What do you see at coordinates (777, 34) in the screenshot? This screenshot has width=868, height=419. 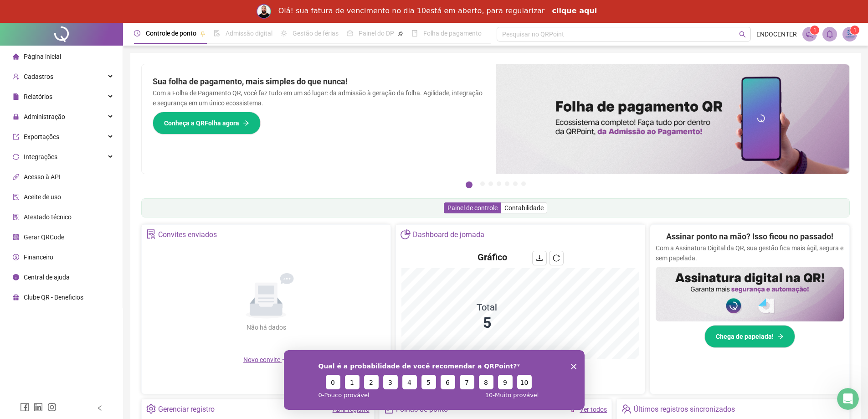 I see `span: ENDOCENTER` at bounding box center [777, 34].